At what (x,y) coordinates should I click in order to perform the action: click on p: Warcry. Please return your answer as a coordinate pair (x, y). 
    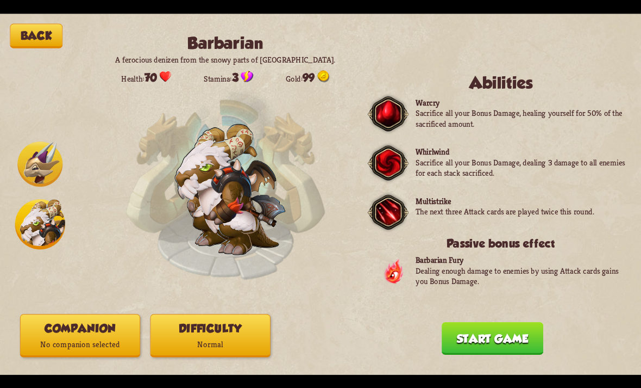
    Looking at the image, I should click on (521, 102).